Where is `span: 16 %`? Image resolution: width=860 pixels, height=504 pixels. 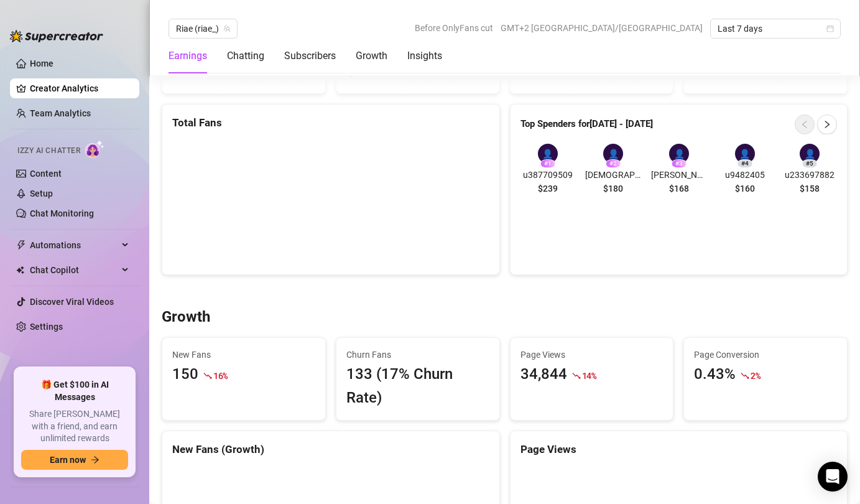 span: 16 % is located at coordinates (220, 375).